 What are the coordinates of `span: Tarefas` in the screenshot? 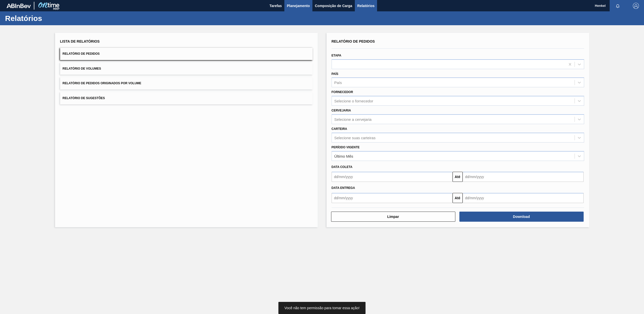 It's located at (275, 6).